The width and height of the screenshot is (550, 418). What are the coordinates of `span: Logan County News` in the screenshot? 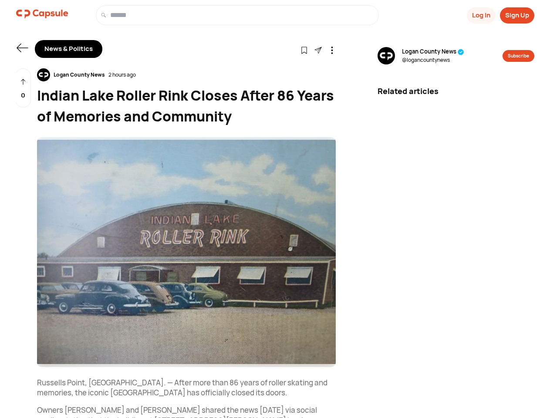 It's located at (433, 52).